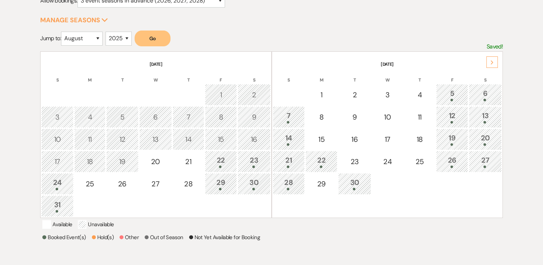 The height and width of the screenshot is (265, 543). Describe the element at coordinates (51, 38) in the screenshot. I see `span: Jump to:` at that location.